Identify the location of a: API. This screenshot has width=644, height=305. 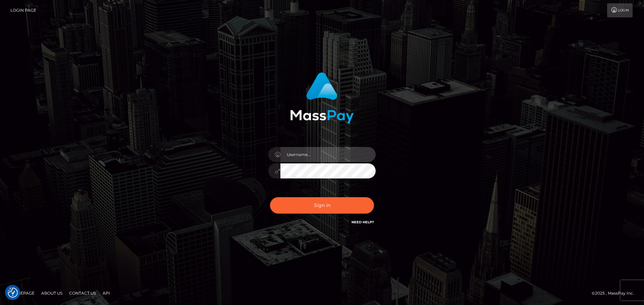
(106, 293).